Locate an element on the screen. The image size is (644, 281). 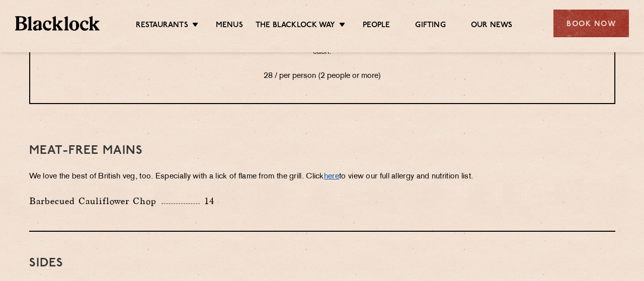
h3: Sides is located at coordinates (322, 263).